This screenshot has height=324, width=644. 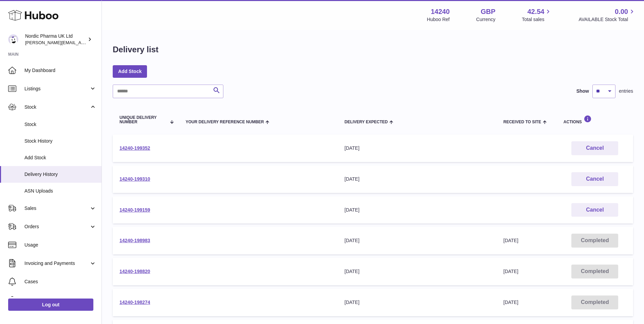 I want to click on span: Add Stock, so click(x=60, y=158).